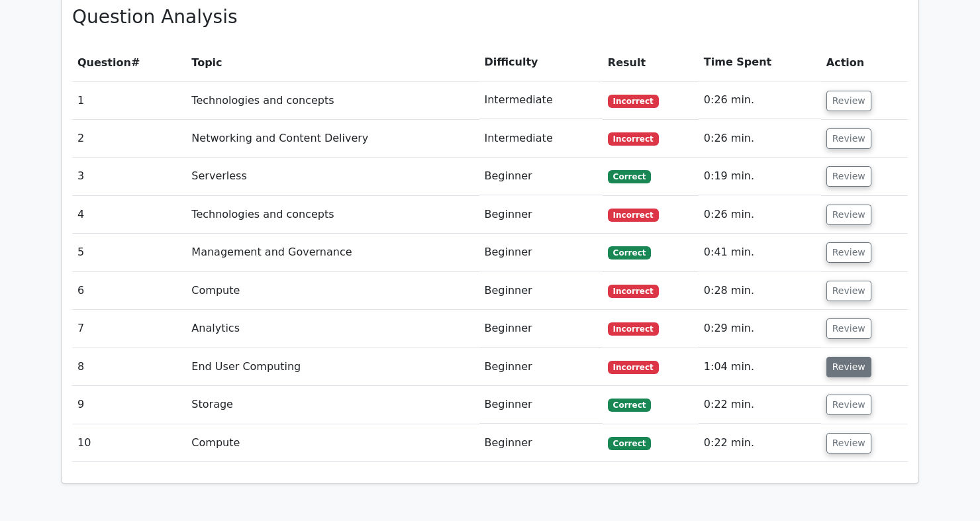 Image resolution: width=980 pixels, height=521 pixels. I want to click on td: 8, so click(129, 367).